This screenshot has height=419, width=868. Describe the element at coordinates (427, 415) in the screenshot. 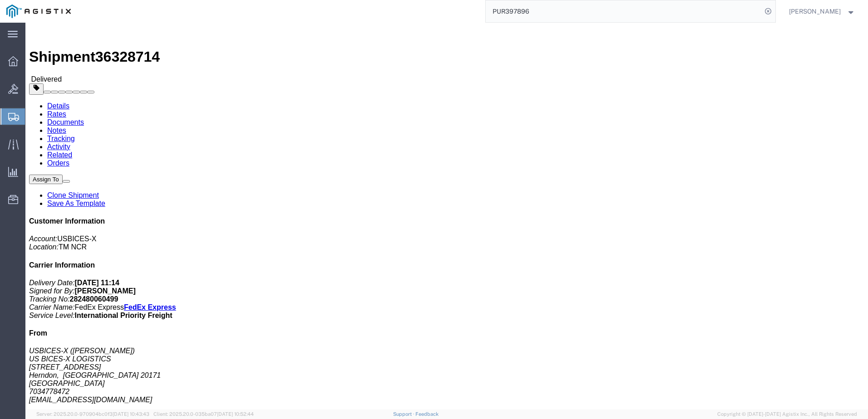

I see `a: Feedback` at that location.